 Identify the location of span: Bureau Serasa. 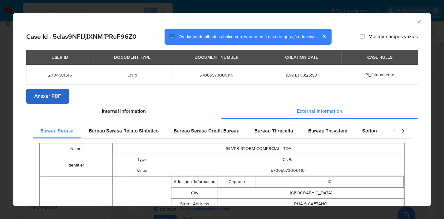
(57, 130).